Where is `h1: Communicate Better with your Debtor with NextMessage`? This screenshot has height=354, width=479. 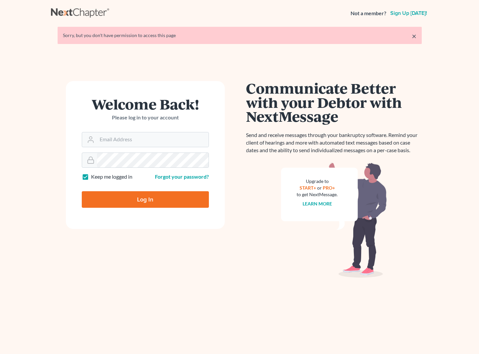
h1: Communicate Better with your Debtor with NextMessage is located at coordinates (334, 102).